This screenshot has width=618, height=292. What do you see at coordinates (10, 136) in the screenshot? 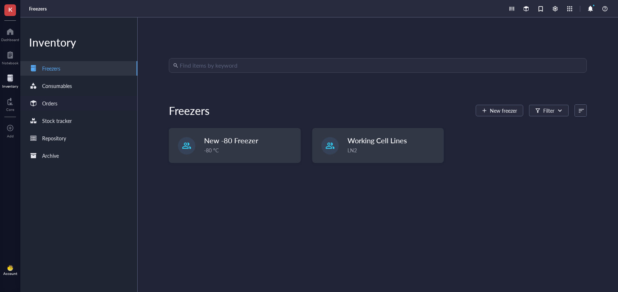
I see `div: Add` at bounding box center [10, 136].